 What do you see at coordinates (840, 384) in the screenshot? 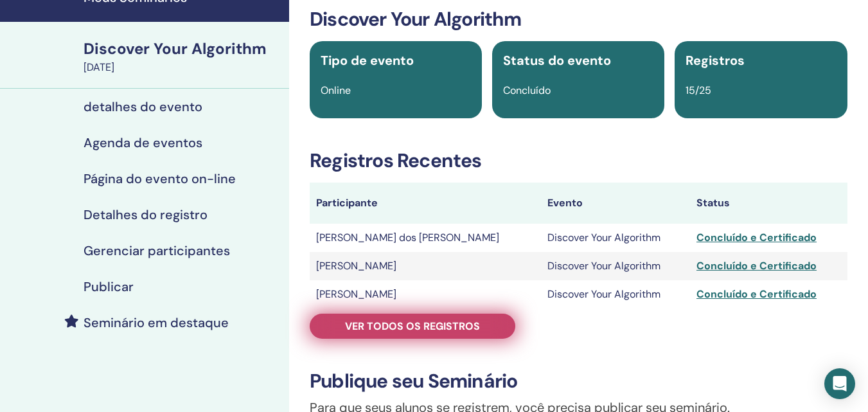
I see `div: Open Intercom Messenger` at bounding box center [840, 384].